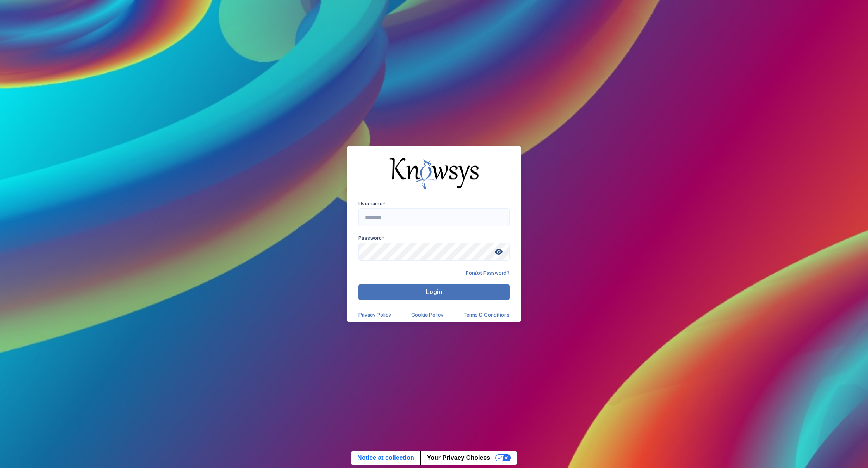 The height and width of the screenshot is (468, 868). Describe the element at coordinates (372, 204) in the screenshot. I see `app-required-indication: Username` at that location.